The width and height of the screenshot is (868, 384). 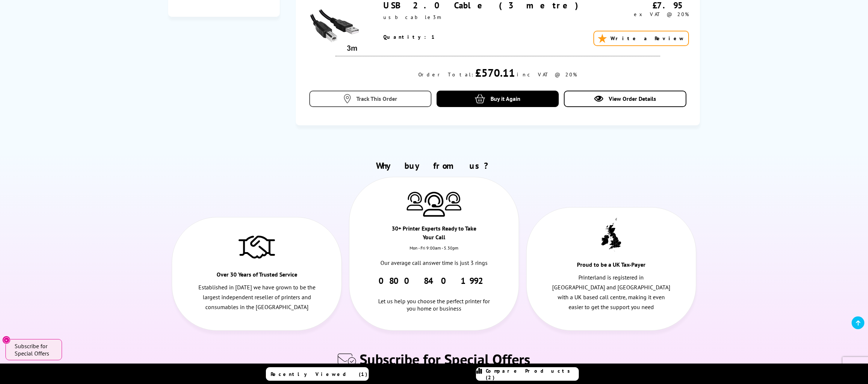 I want to click on div: ex VAT @ 20%, so click(x=642, y=14).